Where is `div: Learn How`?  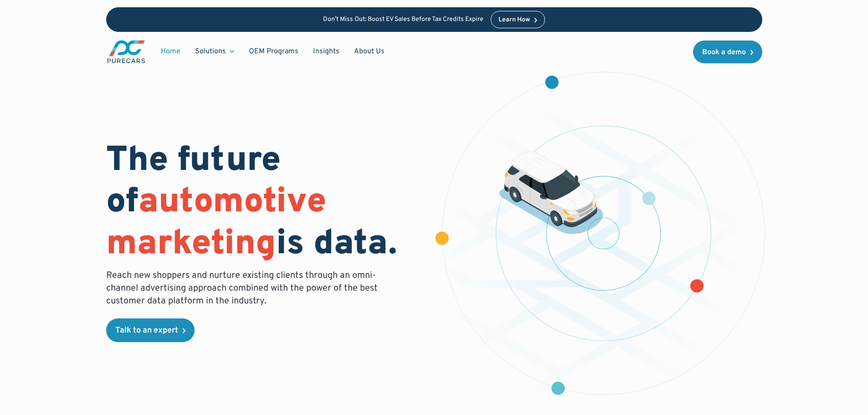 div: Learn How is located at coordinates (514, 20).